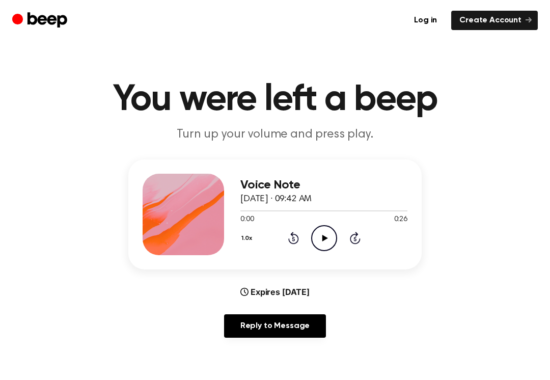 The height and width of the screenshot is (380, 550). What do you see at coordinates (41, 20) in the screenshot?
I see `a: Beep` at bounding box center [41, 20].